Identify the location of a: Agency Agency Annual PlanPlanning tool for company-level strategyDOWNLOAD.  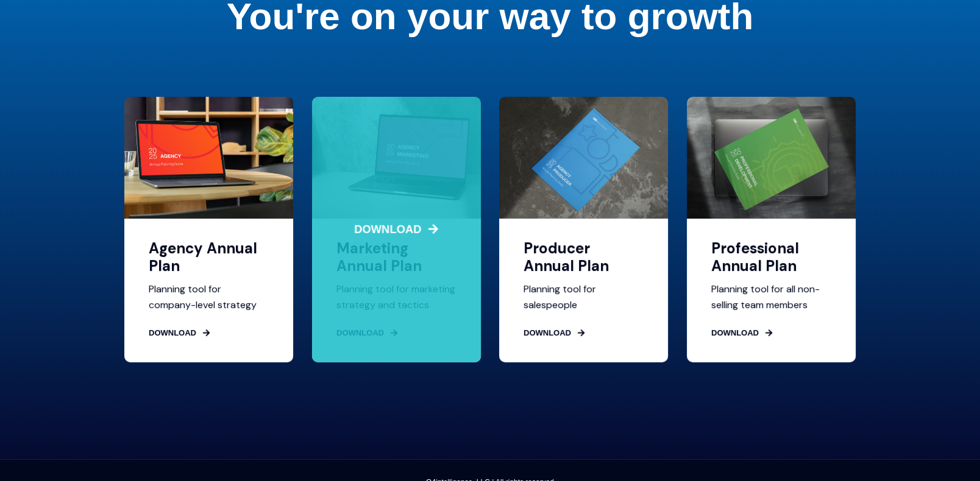
(208, 229).